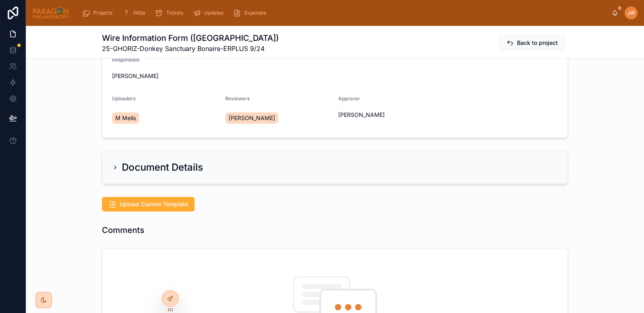  I want to click on span: Upload Custom Template, so click(154, 204).